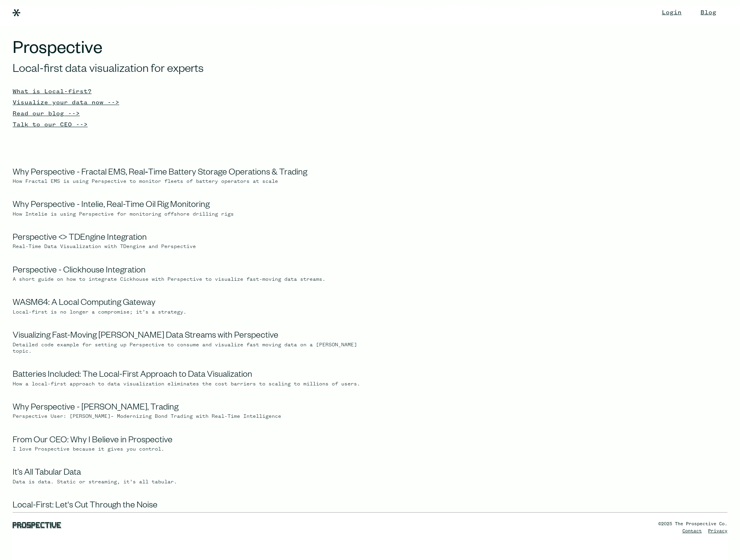  I want to click on a: It’s All Tabular Data, so click(47, 474).